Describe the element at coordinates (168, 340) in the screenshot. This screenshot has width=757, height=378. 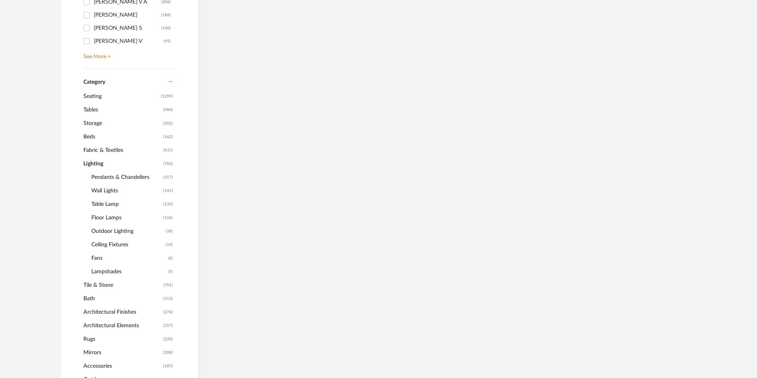
I see `span: (220)` at that location.